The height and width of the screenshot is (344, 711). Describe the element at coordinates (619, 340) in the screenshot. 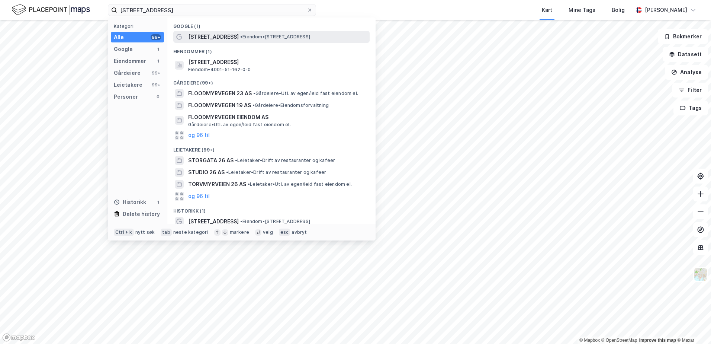

I see `a: OpenStreetMap` at that location.